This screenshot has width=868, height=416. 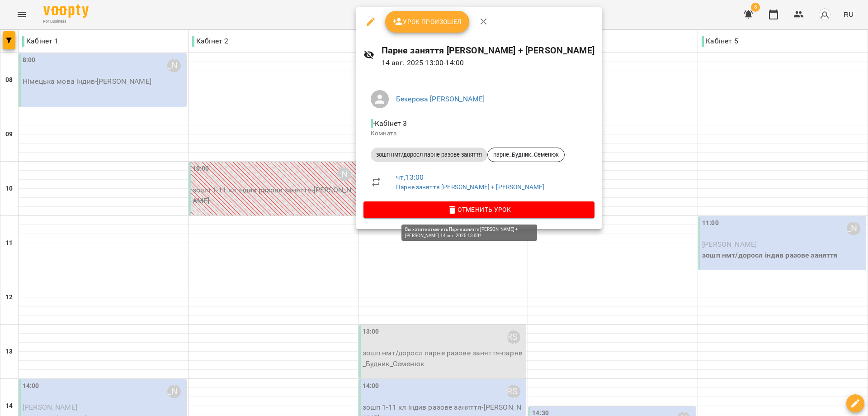 What do you see at coordinates (409, 177) in the screenshot?
I see `a: чт , 13:00` at bounding box center [409, 177].